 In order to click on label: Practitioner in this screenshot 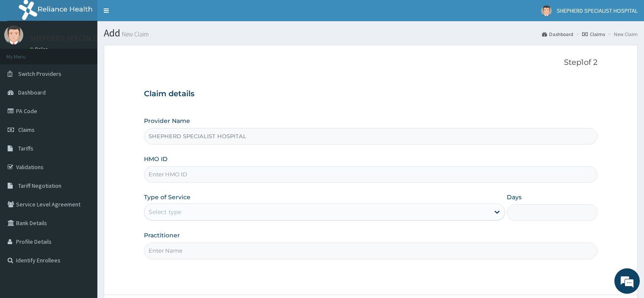, I will do `click(162, 235)`.